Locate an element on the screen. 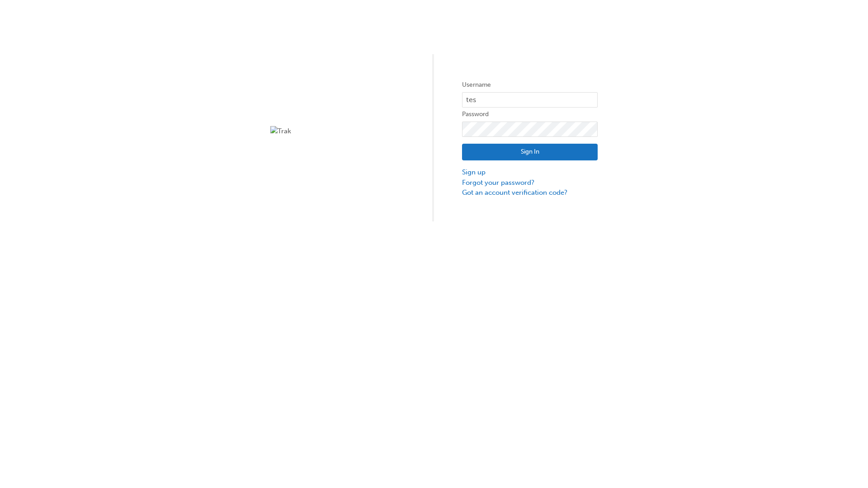  button: Sign In is located at coordinates (530, 152).